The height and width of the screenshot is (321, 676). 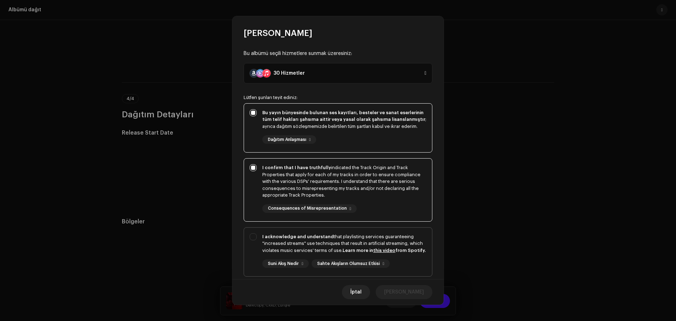 What do you see at coordinates (356, 292) in the screenshot?
I see `span: İptal` at bounding box center [356, 292].